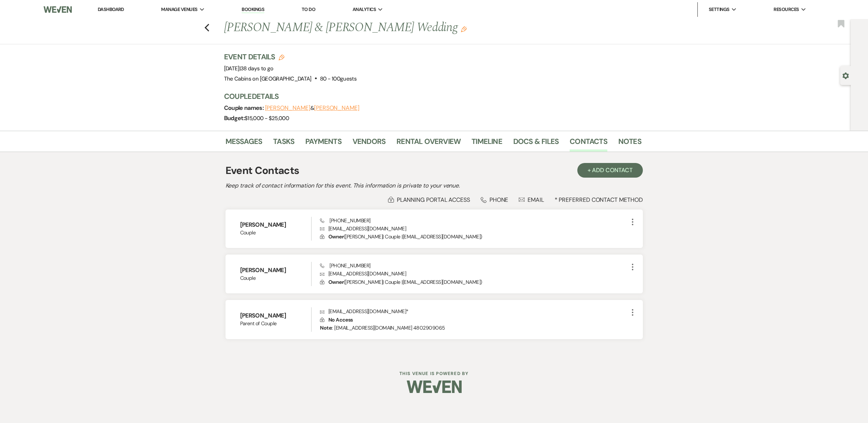 The height and width of the screenshot is (423, 868). What do you see at coordinates (464, 29) in the screenshot?
I see `button: Edit` at bounding box center [464, 29].